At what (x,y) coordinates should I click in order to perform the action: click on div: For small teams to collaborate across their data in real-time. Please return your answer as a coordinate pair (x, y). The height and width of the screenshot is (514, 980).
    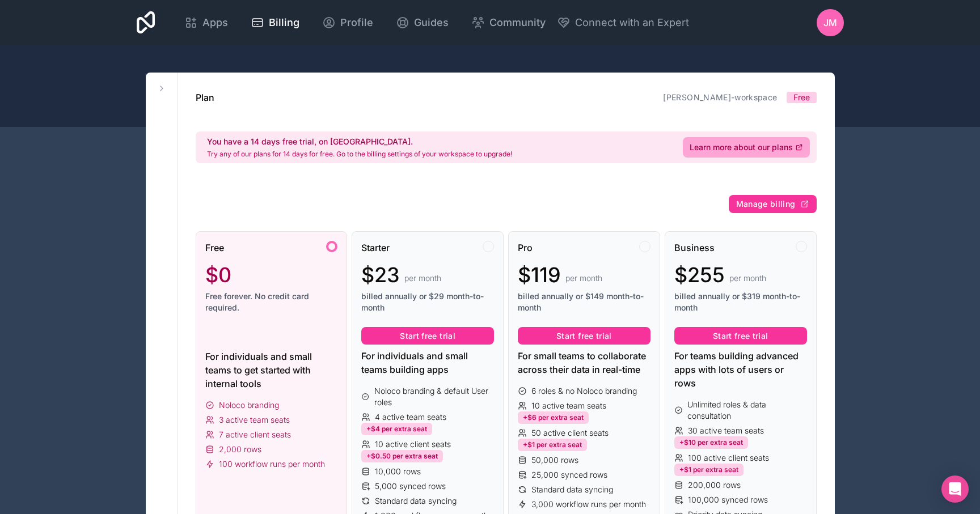
    Looking at the image, I should click on (584, 363).